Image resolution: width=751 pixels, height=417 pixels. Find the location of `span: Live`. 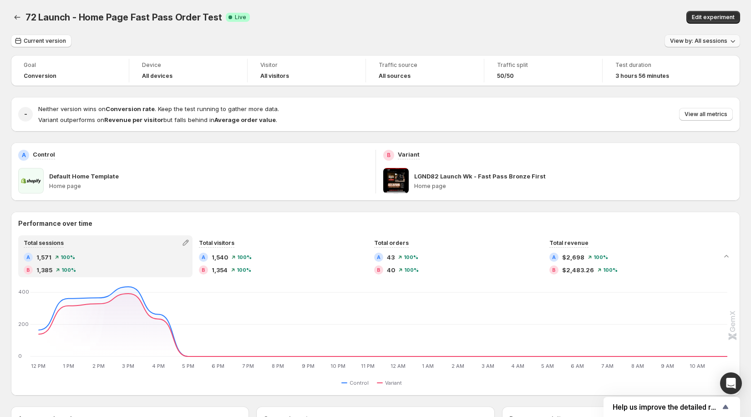

span: Live is located at coordinates (240, 17).